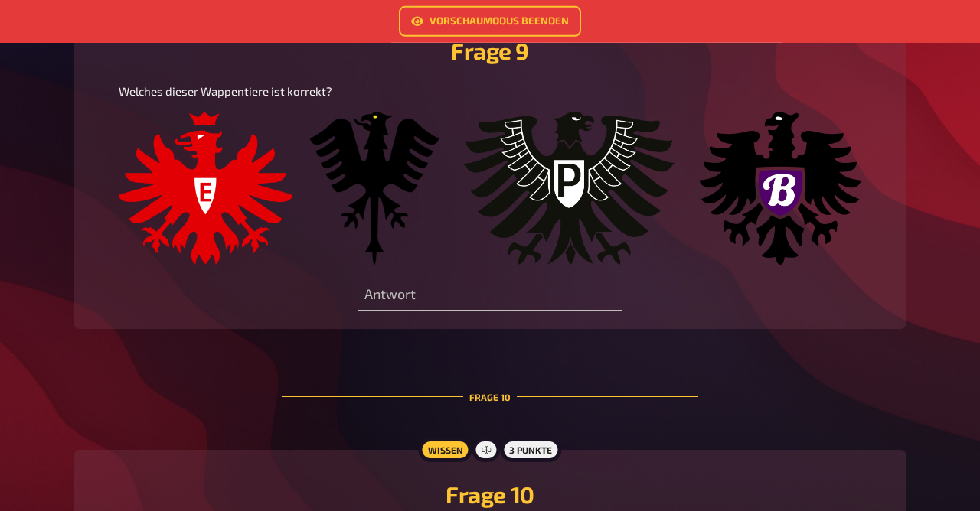  Describe the element at coordinates (490, 296) in the screenshot. I see `input: Antwort` at that location.